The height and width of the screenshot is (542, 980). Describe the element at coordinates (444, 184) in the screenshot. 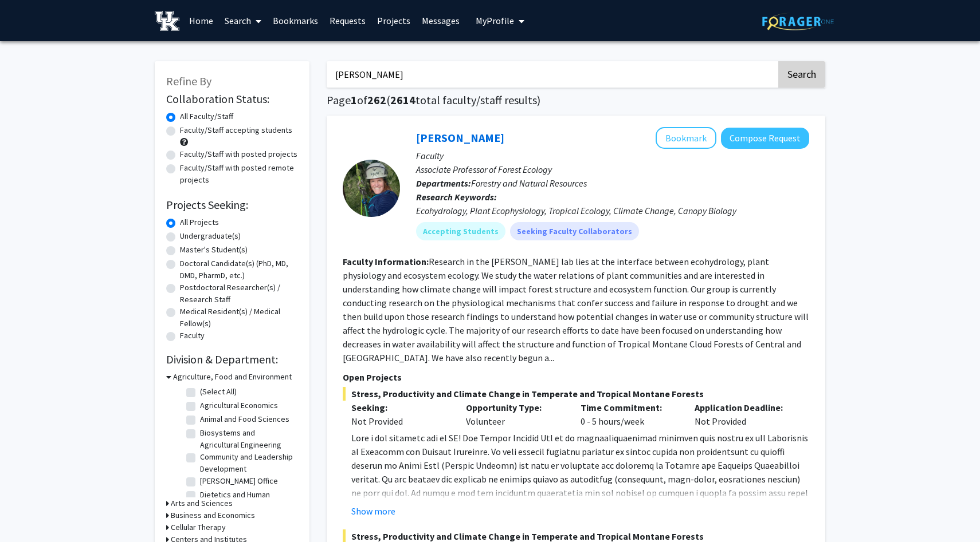

I see `b: Departments:` at that location.